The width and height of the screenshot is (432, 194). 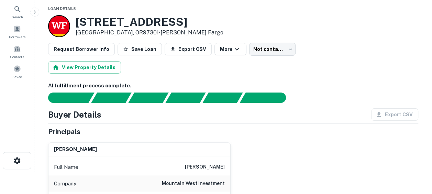 I want to click on a: Borrowers, so click(x=17, y=32).